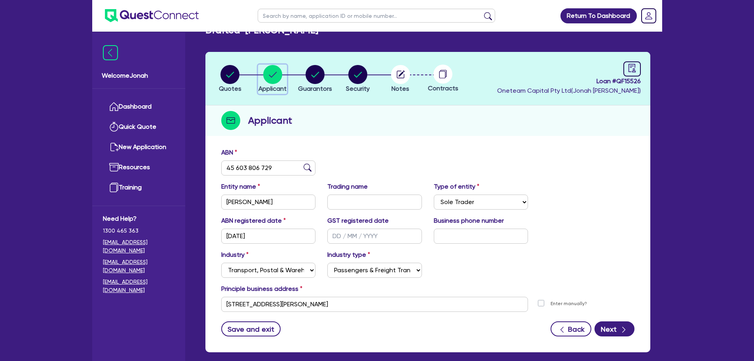  I want to click on span: audit, so click(632, 68).